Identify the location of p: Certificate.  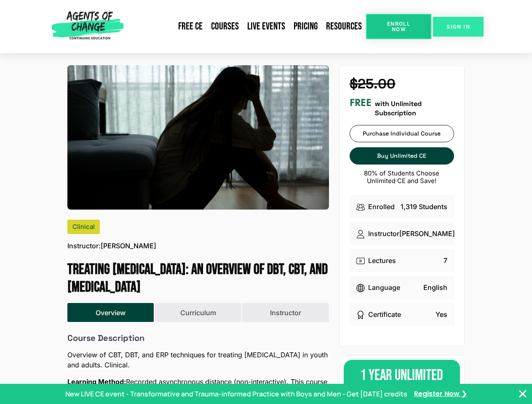
(385, 315).